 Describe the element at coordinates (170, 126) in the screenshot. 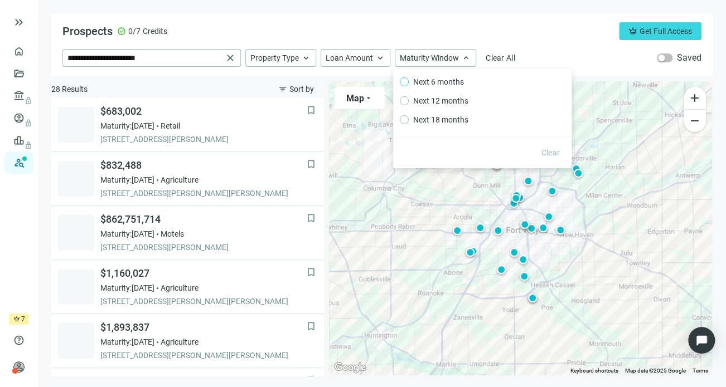

I see `span: Retail` at that location.